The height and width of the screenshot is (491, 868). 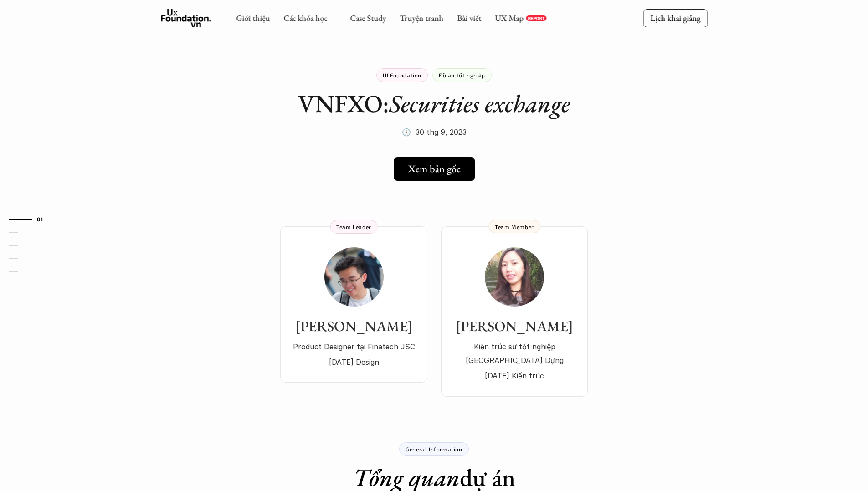 What do you see at coordinates (536, 18) in the screenshot?
I see `a: REPORT` at bounding box center [536, 18].